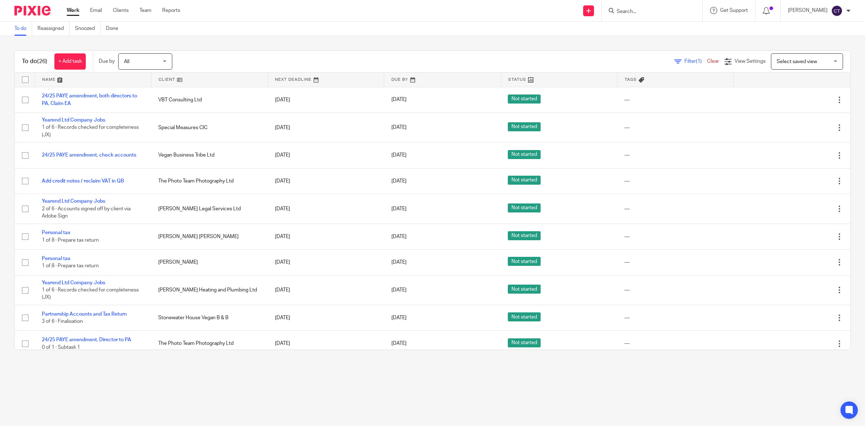  Describe the element at coordinates (209, 100) in the screenshot. I see `td: VBT Consulting Ltd` at that location.